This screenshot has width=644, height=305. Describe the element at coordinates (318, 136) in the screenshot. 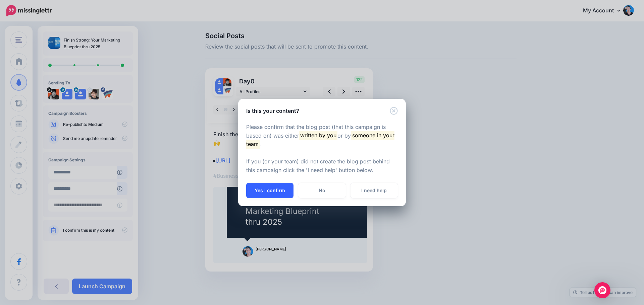

I see `mark: written by you` at that location.